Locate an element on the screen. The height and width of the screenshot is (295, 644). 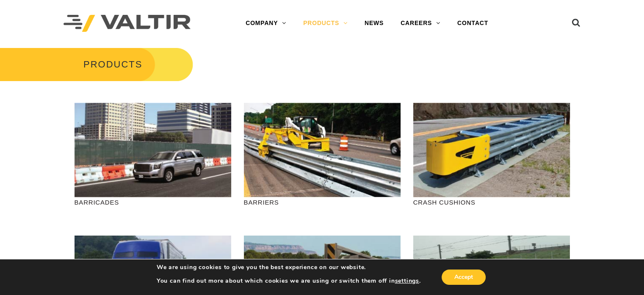
p: BARRIERS is located at coordinates (322, 202).